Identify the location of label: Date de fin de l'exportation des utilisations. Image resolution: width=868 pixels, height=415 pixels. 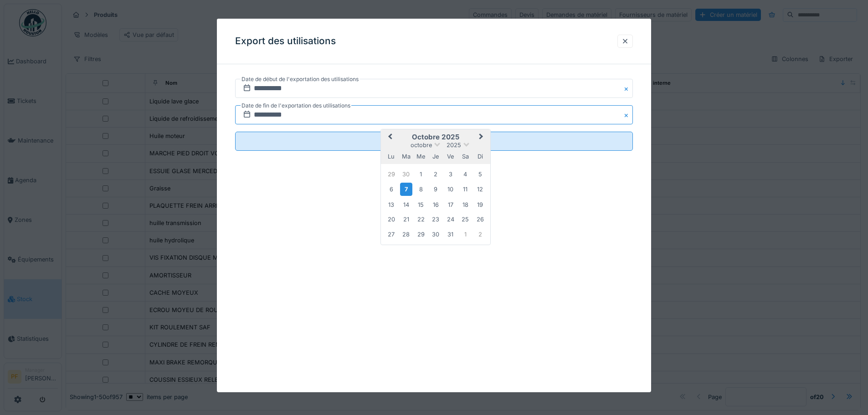
(296, 106).